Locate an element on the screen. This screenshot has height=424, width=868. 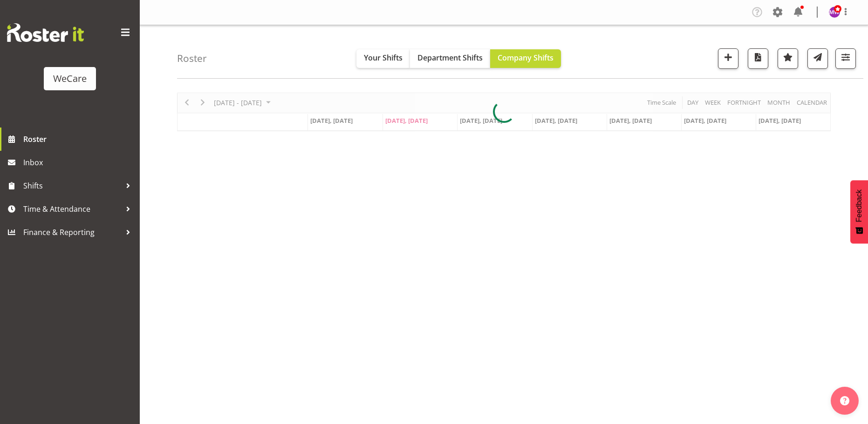
span: Shifts is located at coordinates (72, 186).